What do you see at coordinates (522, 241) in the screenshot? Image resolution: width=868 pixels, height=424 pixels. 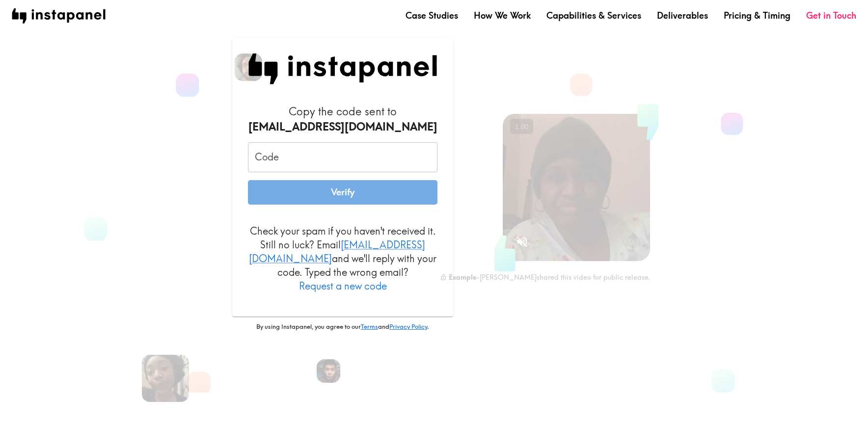 I see `button: Sound is off` at bounding box center [522, 241].